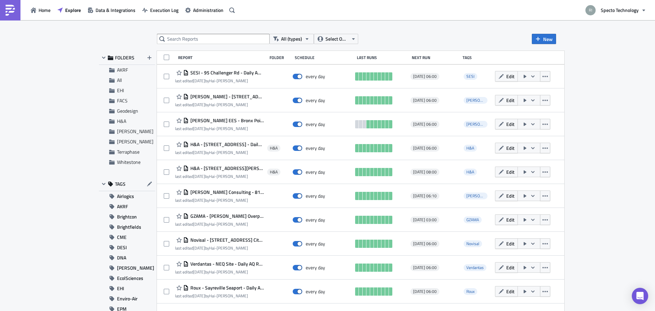 The width and height of the screenshot is (655, 311). I want to click on div: Open Intercom Messenger, so click(640, 296).